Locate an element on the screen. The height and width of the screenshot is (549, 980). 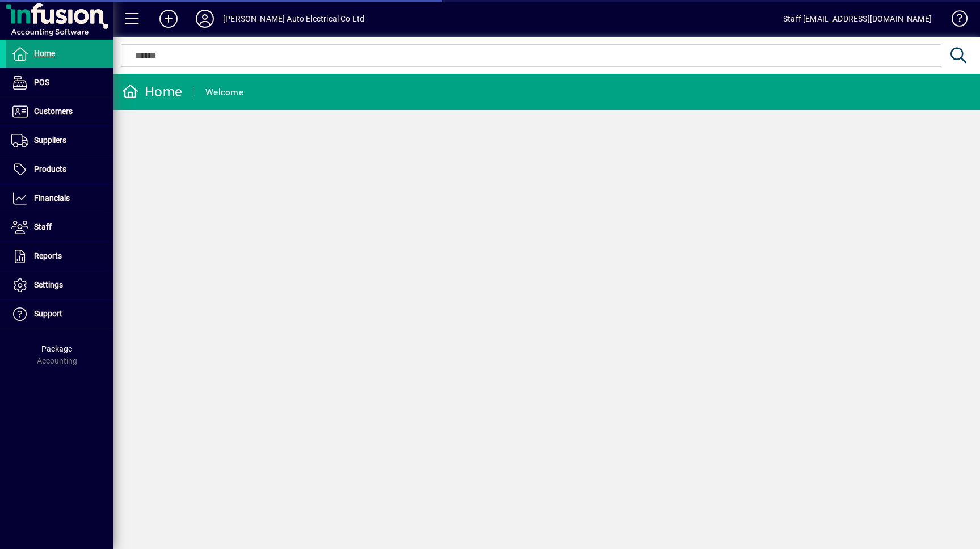
span: Home is located at coordinates (44, 53).